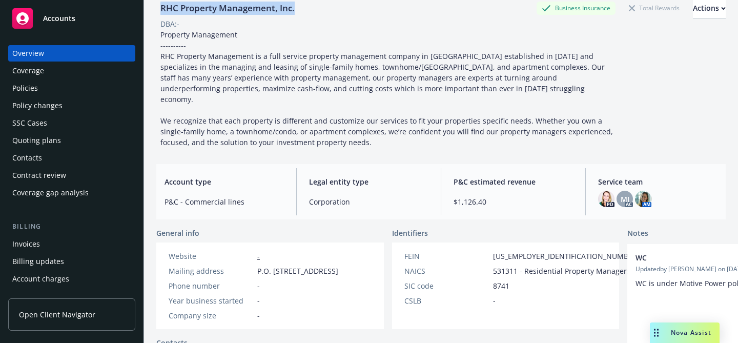  I want to click on span: 8741, so click(501, 285).